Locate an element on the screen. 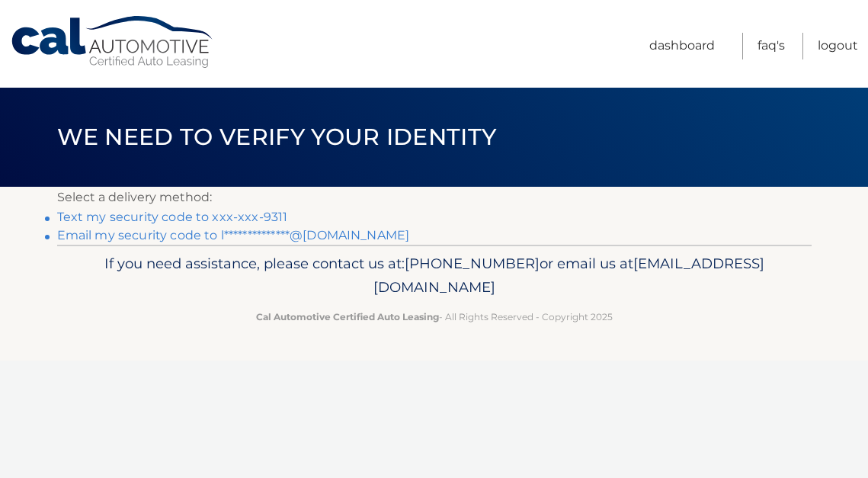  a: FAQ's is located at coordinates (771, 46).